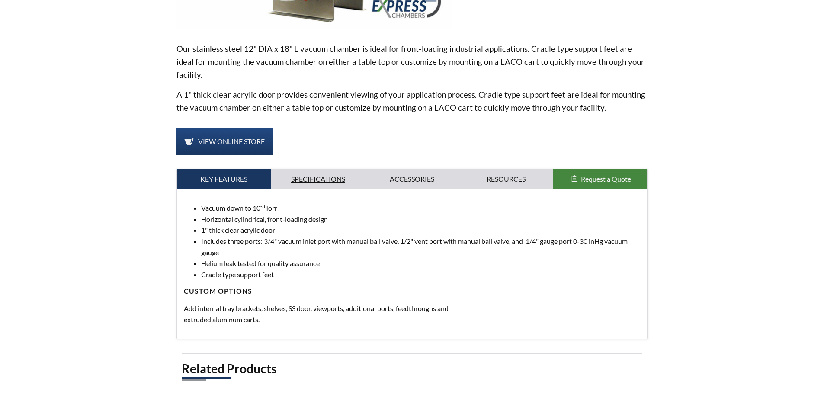 The height and width of the screenshot is (394, 824). Describe the element at coordinates (600, 179) in the screenshot. I see `button: Request a Quote` at that location.